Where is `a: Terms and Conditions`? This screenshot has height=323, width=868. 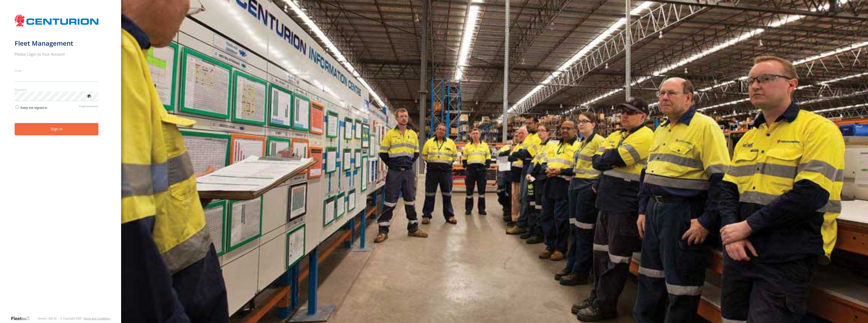 a: Terms and Conditions is located at coordinates (97, 319).